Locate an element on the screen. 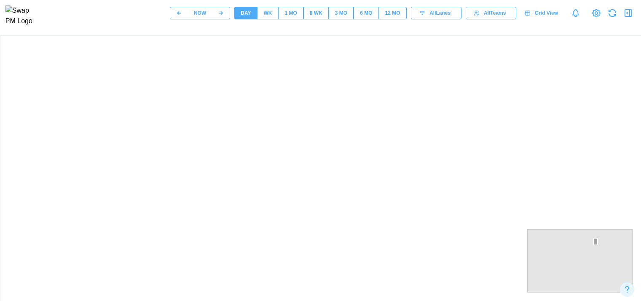  div: 6 MO is located at coordinates (366, 13).